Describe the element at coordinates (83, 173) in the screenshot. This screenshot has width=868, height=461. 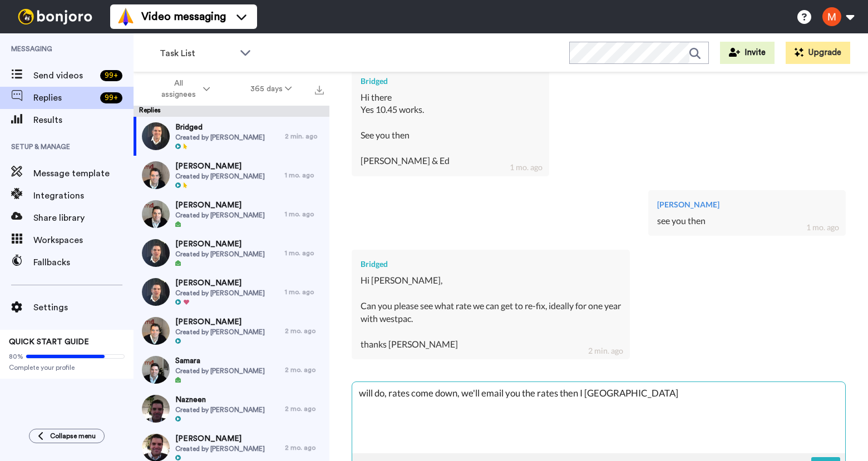
I see `span: Message template` at that location.